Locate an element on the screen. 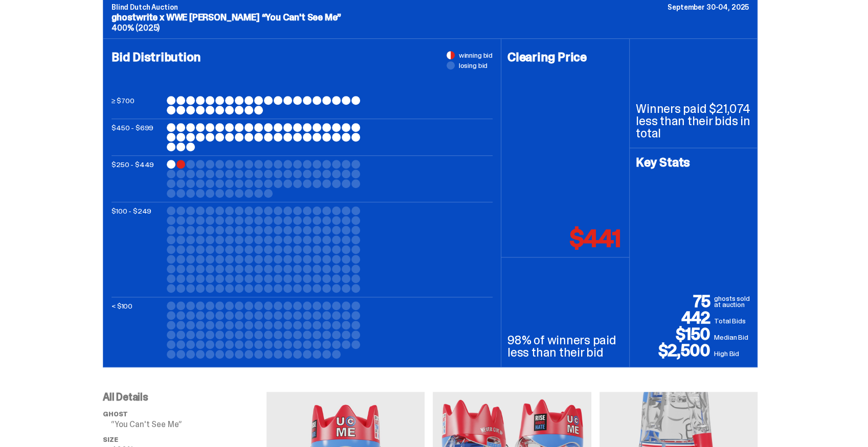 Image resolution: width=868 pixels, height=447 pixels. h4: Clearing Price is located at coordinates (565, 57).